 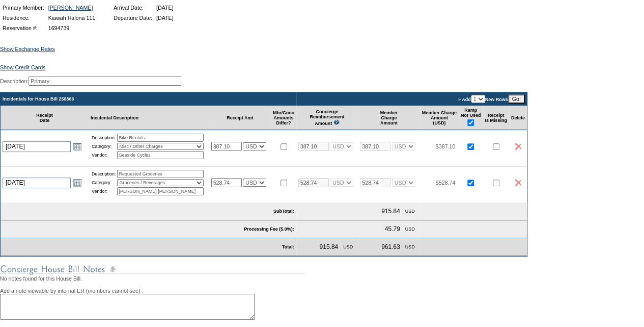 I want to click on td: Processing Fee (5.0%):, so click(x=148, y=229).